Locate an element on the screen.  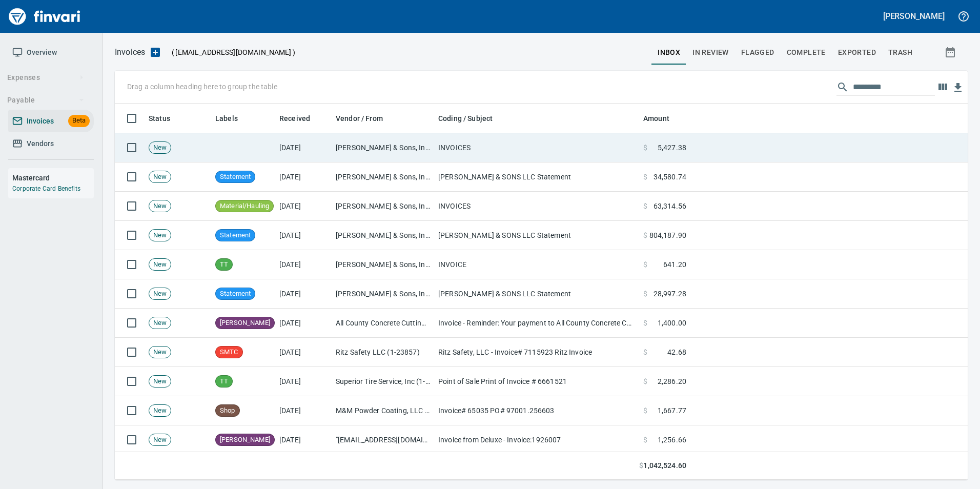
a: Finvari is located at coordinates (44, 17).